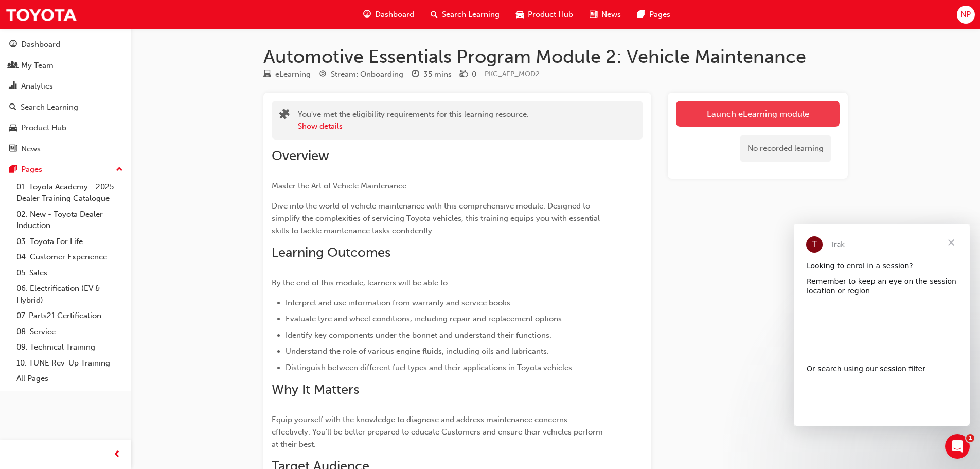  What do you see at coordinates (437, 218) in the screenshot?
I see `span: Dive into the world of vehicle maintenance with this comprehensive module. Designed to simplify t...` at bounding box center [437, 218].